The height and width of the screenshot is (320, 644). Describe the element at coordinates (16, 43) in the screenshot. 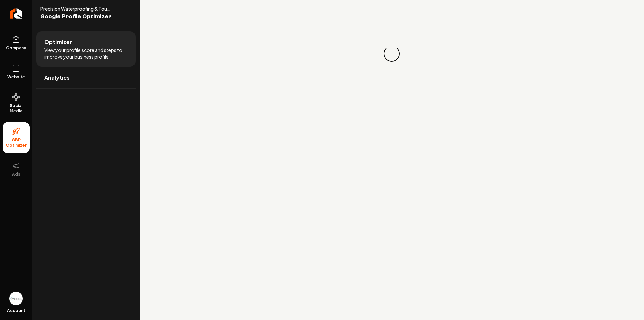

I see `a: Company` at that location.